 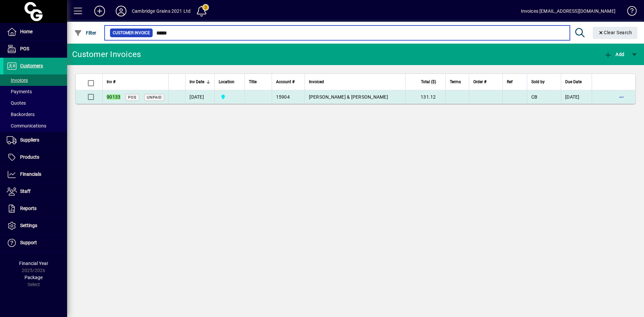 I want to click on a: Communications, so click(x=36, y=126).